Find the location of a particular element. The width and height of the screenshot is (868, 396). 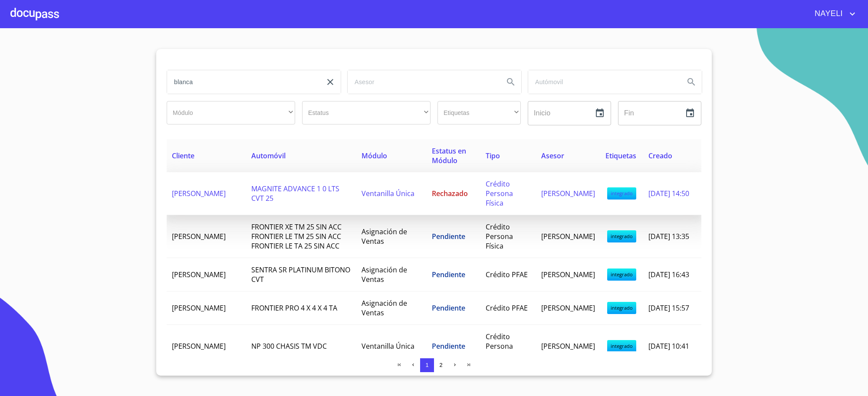

span: Estatus en Módulo is located at coordinates (449, 156).